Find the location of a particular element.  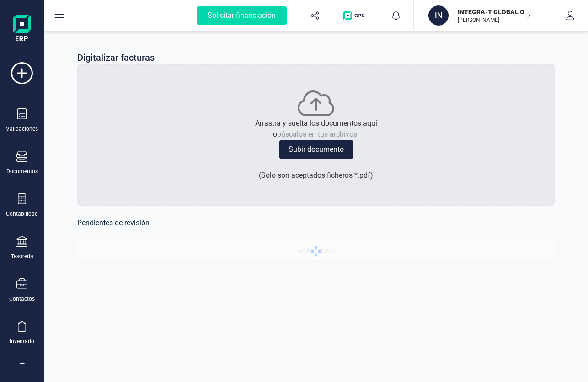

div: Arrastra y suelta los documentos aquíobúscalos en tus archivos.Subir documento(Solo son aceptados... is located at coordinates (316, 135).